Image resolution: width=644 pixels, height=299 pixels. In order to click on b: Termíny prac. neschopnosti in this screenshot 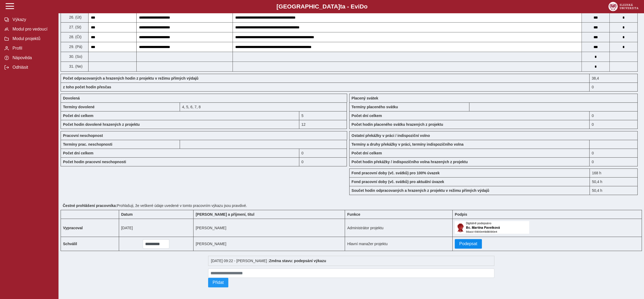, I will do `click(88, 145)`.